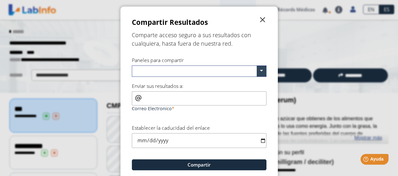 This screenshot has height=176, width=398. What do you see at coordinates (158, 60) in the screenshot?
I see `label: Paneles para compartir` at bounding box center [158, 60].